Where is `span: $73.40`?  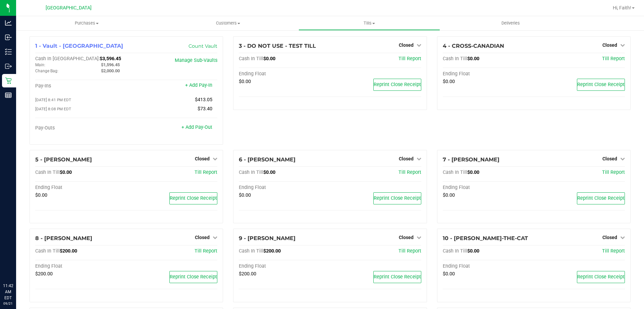 span: $73.40 is located at coordinates (205, 109).